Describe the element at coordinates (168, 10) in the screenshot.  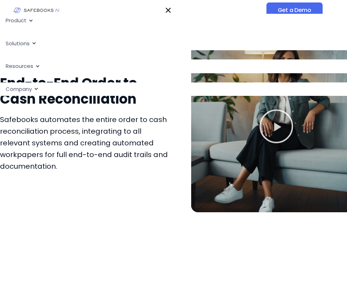
I see `button: Menu Toggle` at that location.